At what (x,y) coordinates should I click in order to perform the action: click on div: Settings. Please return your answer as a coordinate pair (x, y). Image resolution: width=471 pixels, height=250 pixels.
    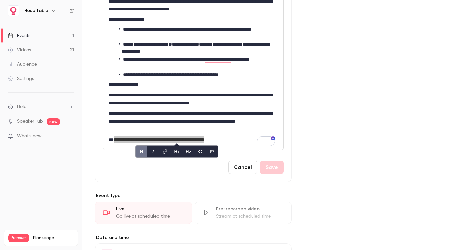
    Looking at the image, I should click on (21, 79).